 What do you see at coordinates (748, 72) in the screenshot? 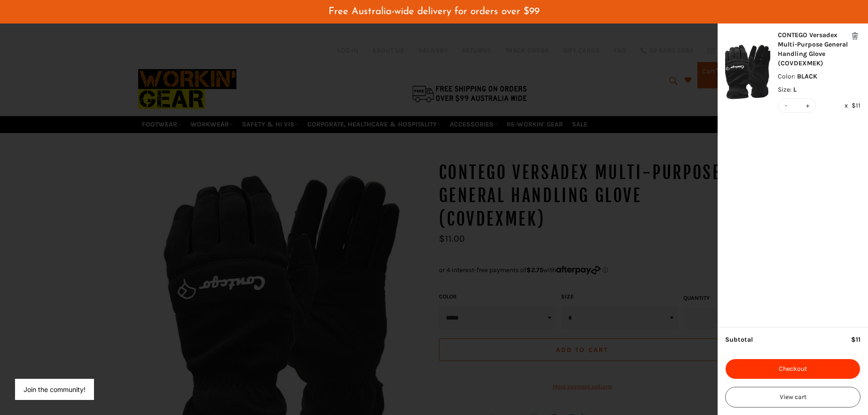
I see `img: CONTEGO Versadex Multi-Purpose General Handling Glove (COVDEXMEK)` at bounding box center [748, 72].